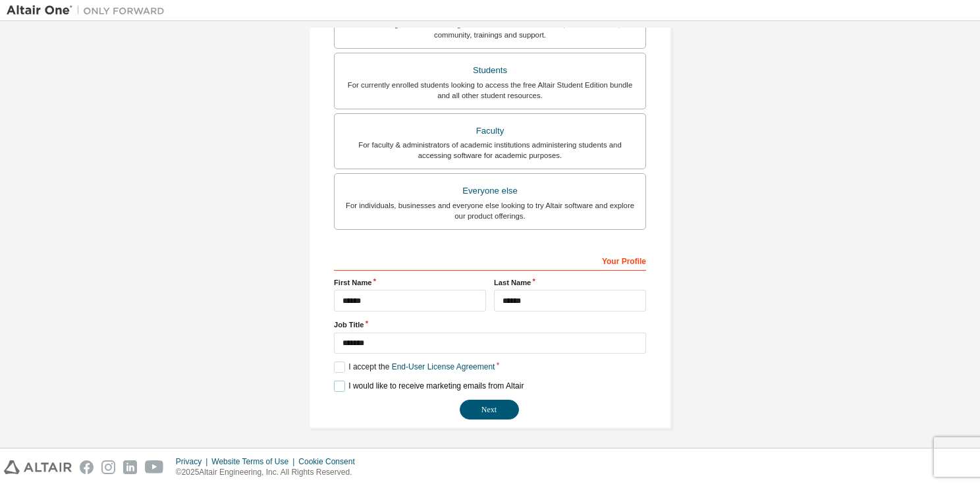  What do you see at coordinates (490, 90) in the screenshot?
I see `div: For currently enrolled students looking to access the free Altair Student Edition bundle and all ...` at bounding box center [490, 90].